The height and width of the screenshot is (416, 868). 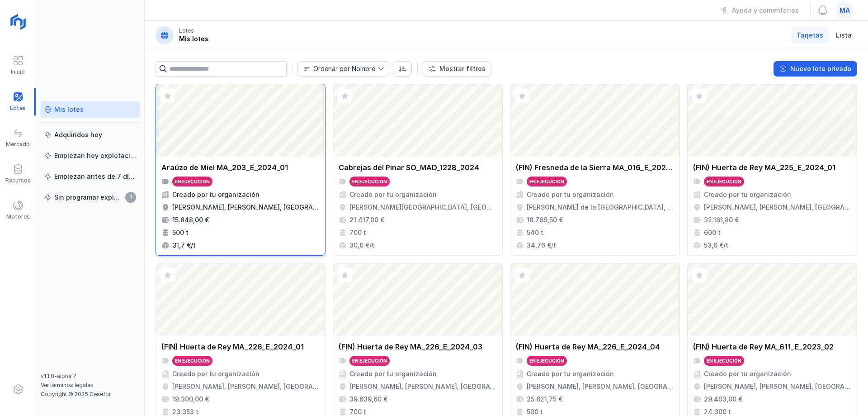 I want to click on div: 21.417,00 €, so click(x=366, y=220).